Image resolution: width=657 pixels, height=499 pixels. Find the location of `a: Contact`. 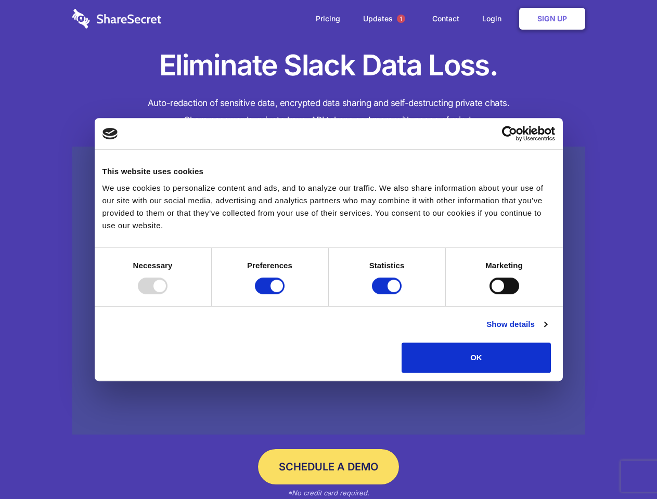

a: Contact is located at coordinates (446, 19).